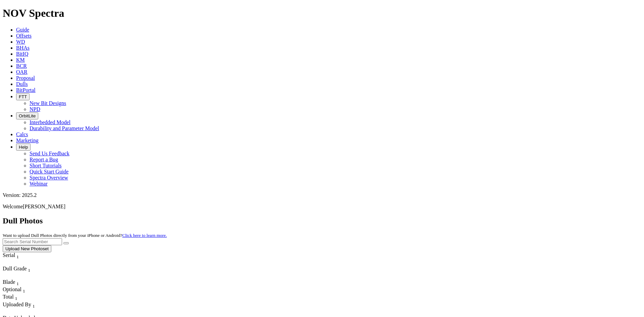 The image size is (644, 317). Describe the element at coordinates (27, 140) in the screenshot. I see `span: Marketing` at that location.